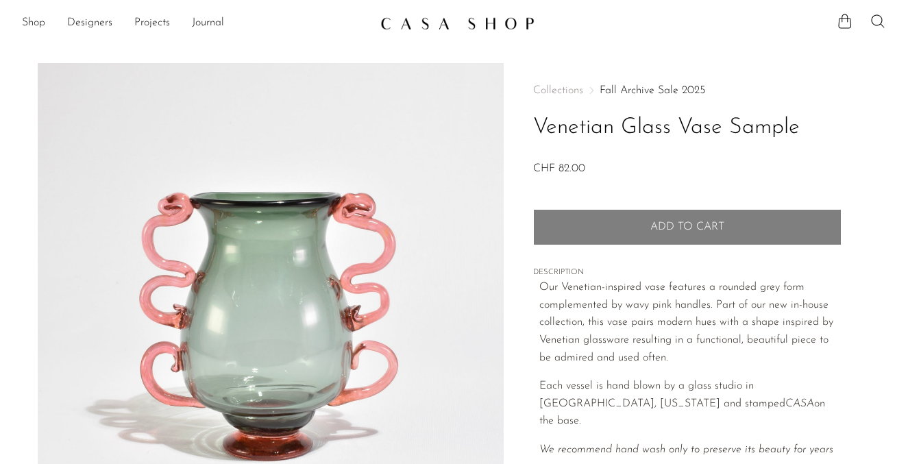 This screenshot has width=908, height=464. I want to click on ul: NEW HEADER MENU, so click(195, 23).